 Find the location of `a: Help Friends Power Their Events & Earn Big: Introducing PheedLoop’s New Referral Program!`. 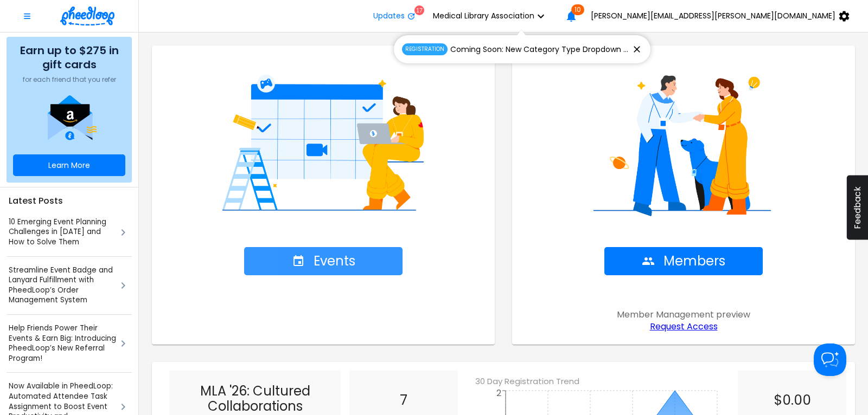

a: Help Friends Power Their Events & Earn Big: Introducing PheedLoop’s New Referral Program! is located at coordinates (63, 344).